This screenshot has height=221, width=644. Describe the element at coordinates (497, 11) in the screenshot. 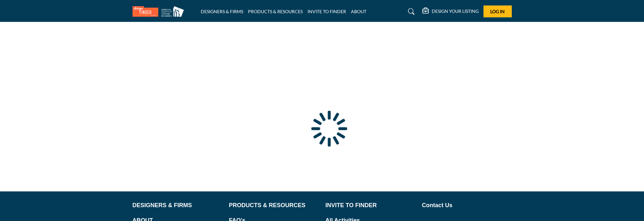

I see `button: Log In` at that location.